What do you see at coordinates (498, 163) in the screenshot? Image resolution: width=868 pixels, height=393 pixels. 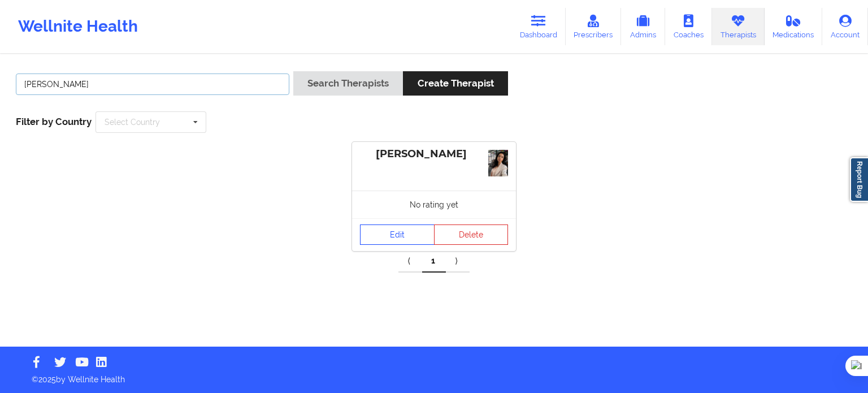 I see `img: 31325670-b222-45fa-bd30-e5f5648844f8_Facetune_31-03-2025-08-37-33.jpeg` at bounding box center [498, 163].